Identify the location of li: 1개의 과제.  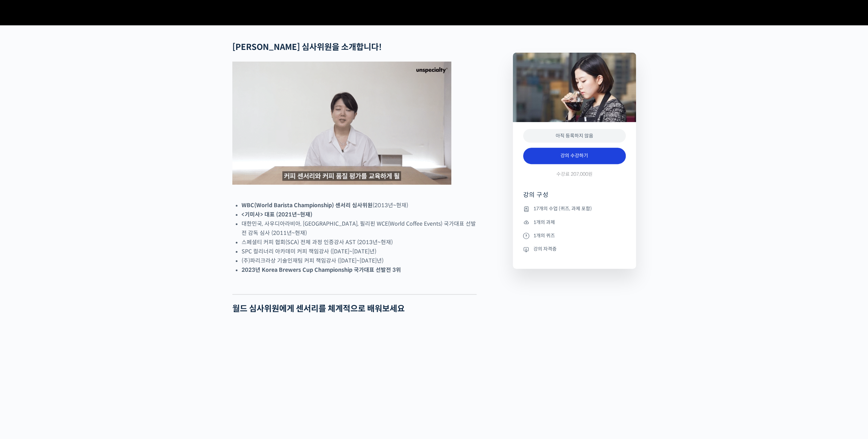
(575, 222).